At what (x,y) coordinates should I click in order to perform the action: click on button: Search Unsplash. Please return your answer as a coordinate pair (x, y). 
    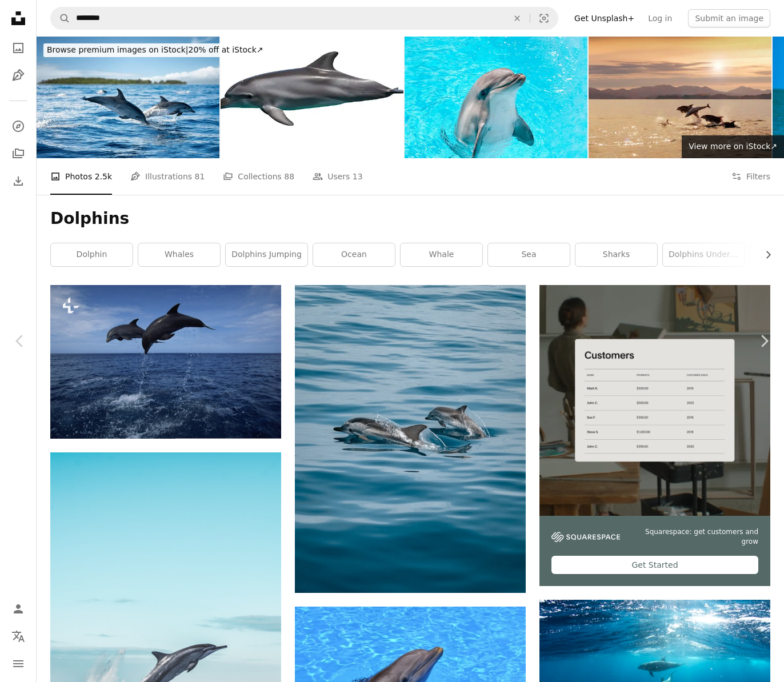
    Looking at the image, I should click on (61, 18).